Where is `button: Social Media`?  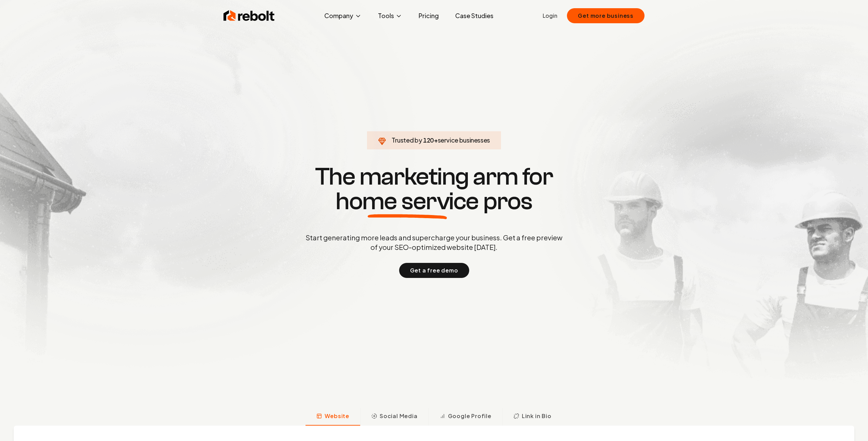 button: Social Media is located at coordinates (394, 417).